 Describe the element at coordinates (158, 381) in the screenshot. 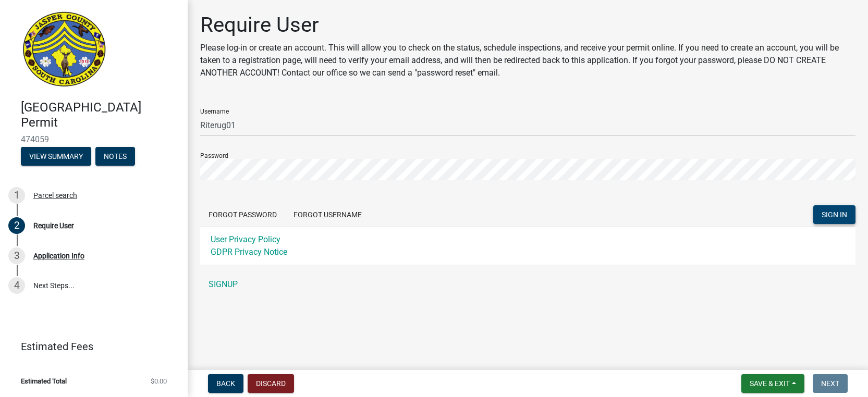

I see `span: $0.00` at that location.